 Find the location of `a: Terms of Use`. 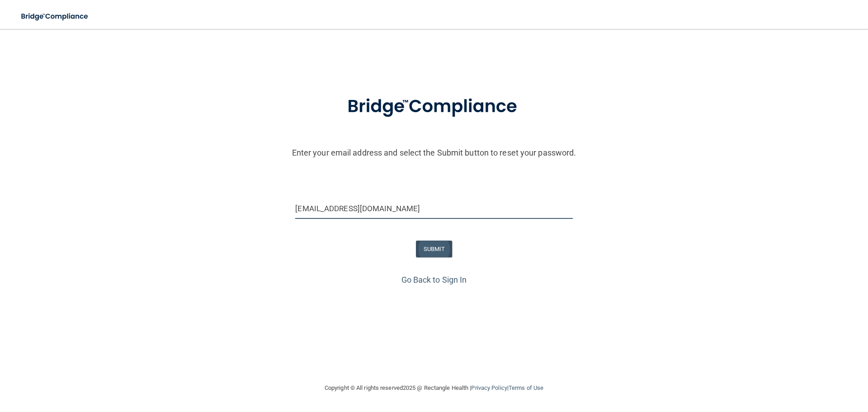

a: Terms of Use is located at coordinates (525, 388).